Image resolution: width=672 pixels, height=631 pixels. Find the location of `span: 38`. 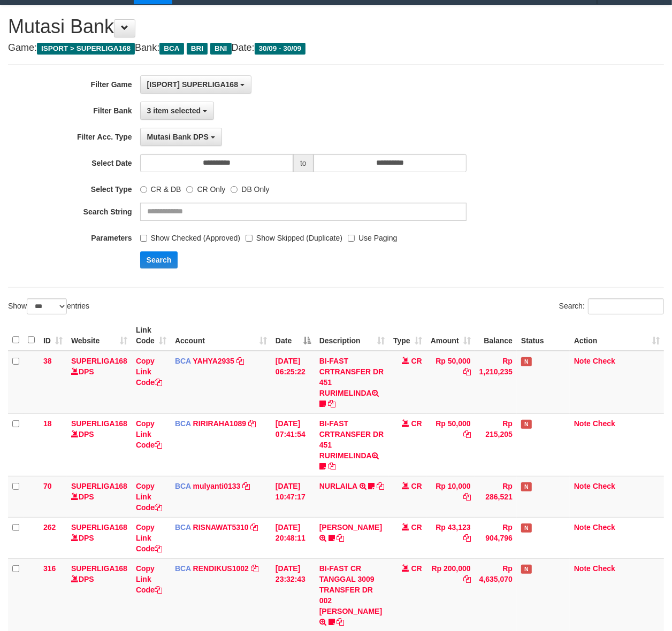

span: 38 is located at coordinates (48, 361).